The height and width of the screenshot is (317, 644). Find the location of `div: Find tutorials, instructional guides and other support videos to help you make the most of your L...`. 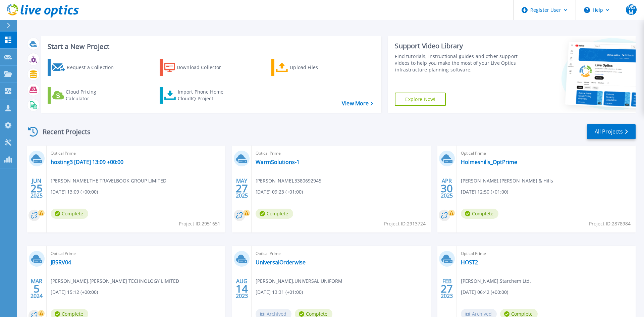

div: Find tutorials, instructional guides and other support videos to help you make the most of your L... is located at coordinates (458, 63).